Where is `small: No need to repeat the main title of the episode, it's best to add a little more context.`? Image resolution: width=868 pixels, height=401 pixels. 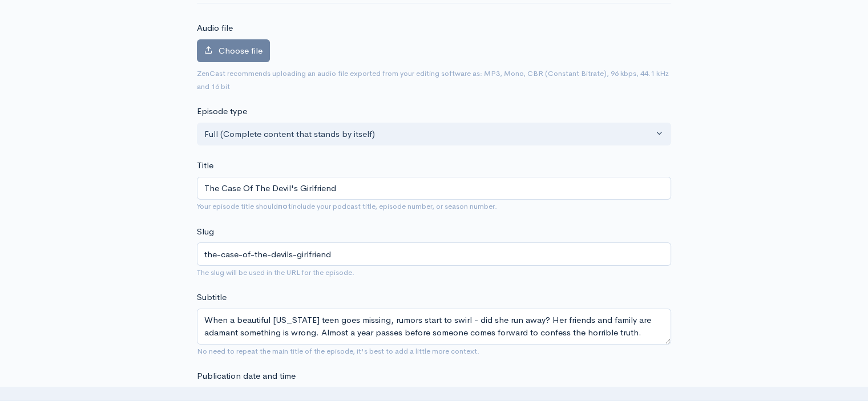 small: No need to repeat the main title of the episode, it's best to add a little more context. is located at coordinates (338, 351).